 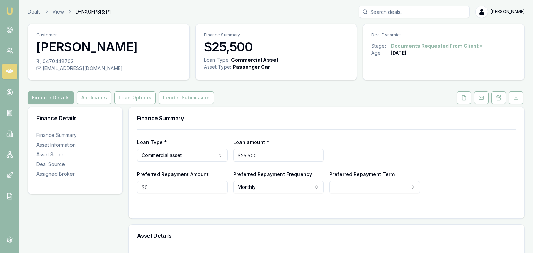 I want to click on div: Assigned Broker, so click(x=75, y=174).